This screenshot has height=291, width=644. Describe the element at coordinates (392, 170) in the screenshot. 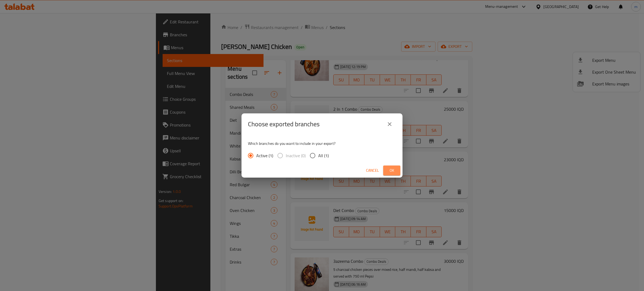

I see `button: Ok` at that location.